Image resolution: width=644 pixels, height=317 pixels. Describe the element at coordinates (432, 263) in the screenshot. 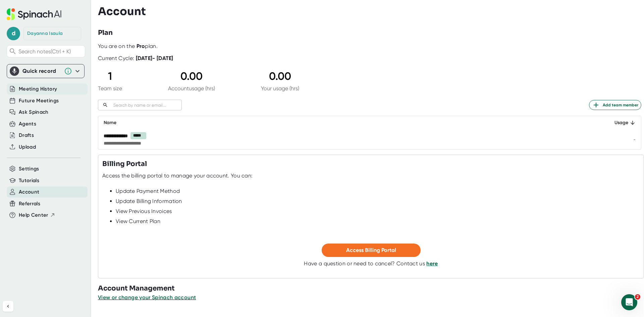

I see `a: here` at that location.